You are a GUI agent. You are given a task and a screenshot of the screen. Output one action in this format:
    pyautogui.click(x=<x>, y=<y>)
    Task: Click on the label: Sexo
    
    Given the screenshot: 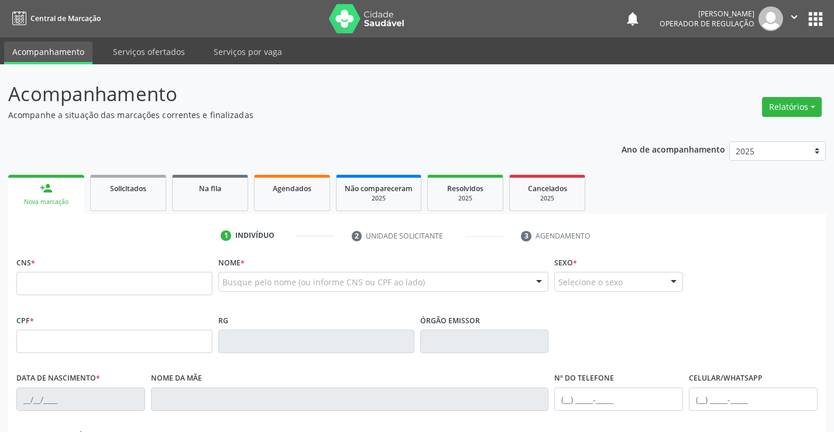 What is the action you would take?
    pyautogui.click(x=565, y=263)
    